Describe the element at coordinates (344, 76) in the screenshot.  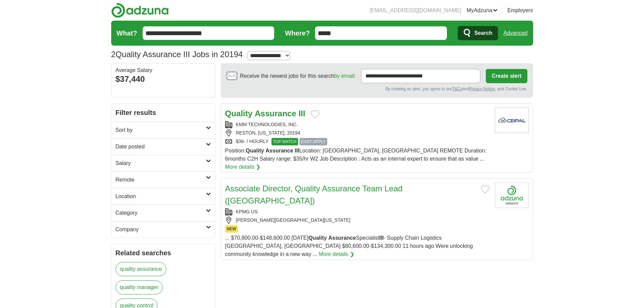
I see `a: by email` at that location.